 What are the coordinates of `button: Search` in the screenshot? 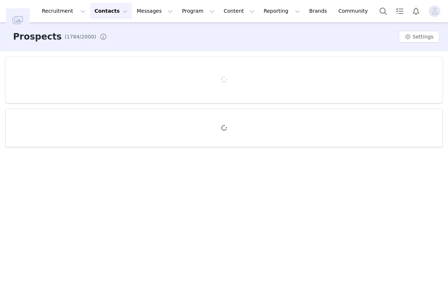 It's located at (383, 11).